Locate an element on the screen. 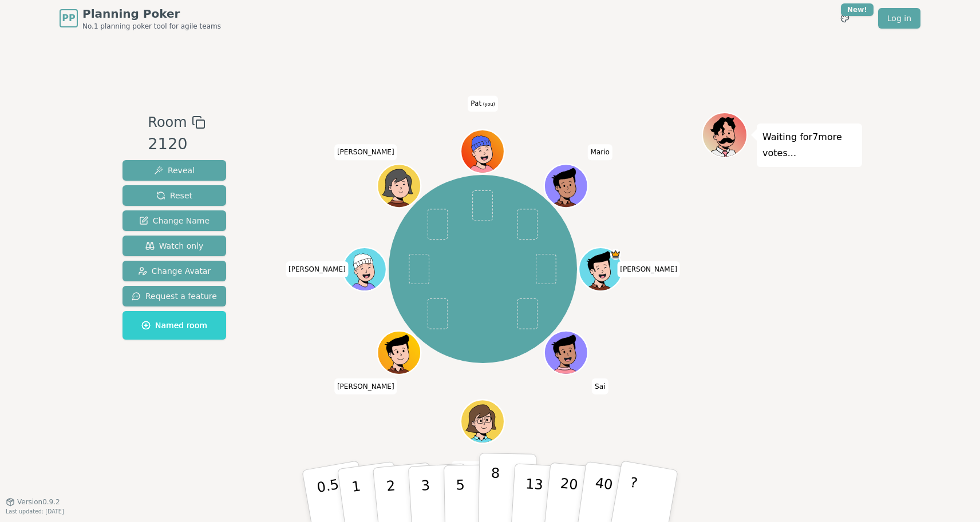 The width and height of the screenshot is (980, 522). button: Reveal is located at coordinates (174, 171).